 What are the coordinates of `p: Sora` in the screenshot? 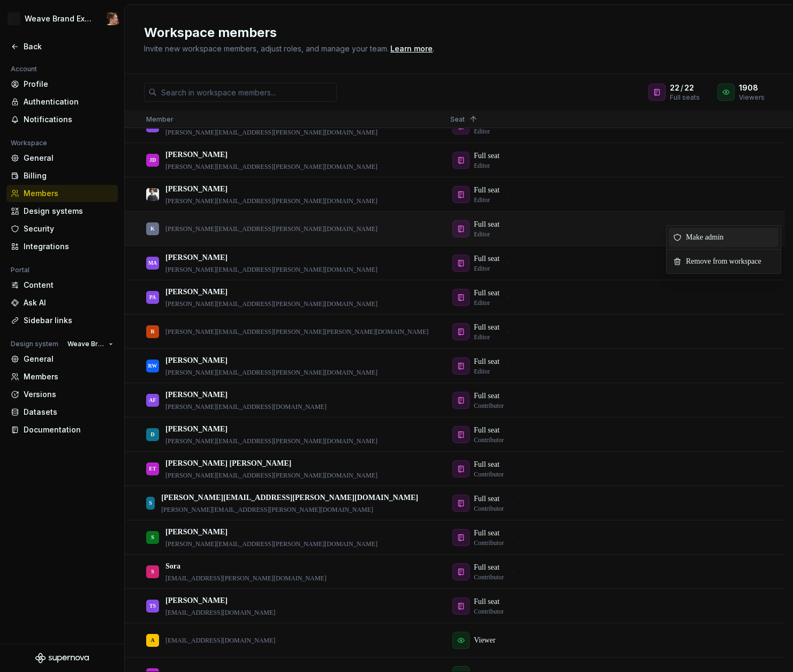 It's located at (173, 566).